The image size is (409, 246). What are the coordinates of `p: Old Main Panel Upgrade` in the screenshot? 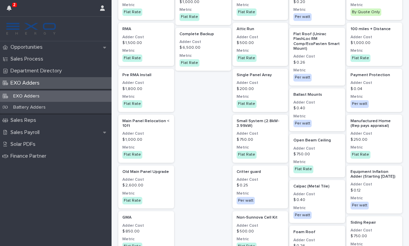 It's located at (146, 172).